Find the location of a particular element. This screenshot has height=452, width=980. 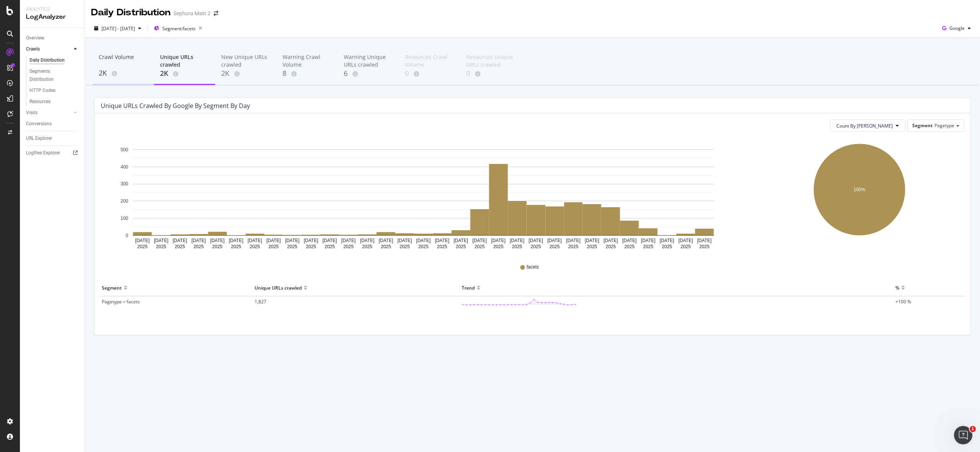

span: Pagetype = facets is located at coordinates (121, 302).